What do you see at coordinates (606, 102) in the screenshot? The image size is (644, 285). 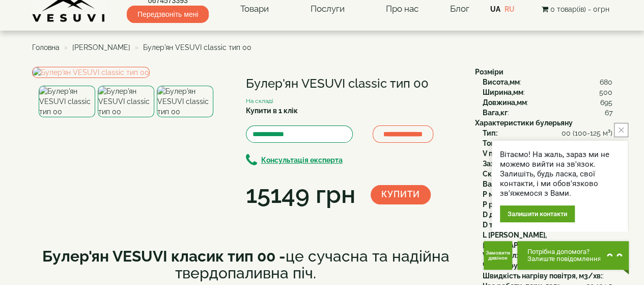 I see `span: 695` at bounding box center [606, 102].